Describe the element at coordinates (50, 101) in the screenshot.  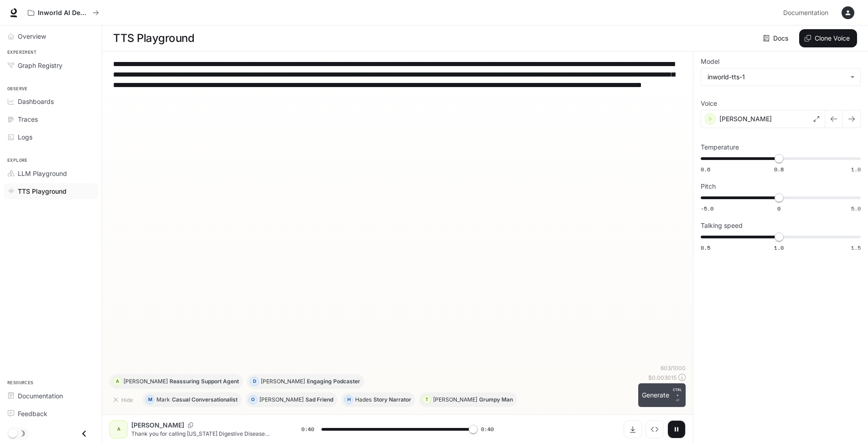
I see `a: Dashboards` at that location.